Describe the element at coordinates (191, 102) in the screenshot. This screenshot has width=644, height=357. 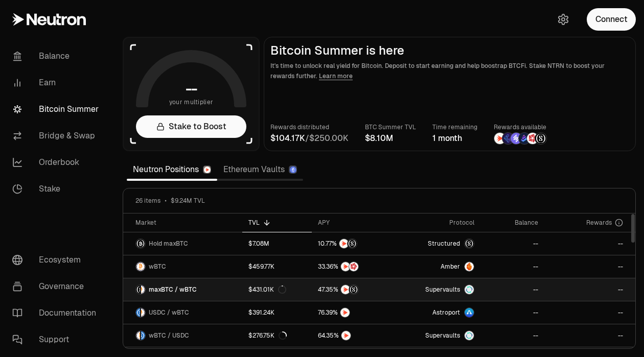
I see `span: your multiplier` at that location.